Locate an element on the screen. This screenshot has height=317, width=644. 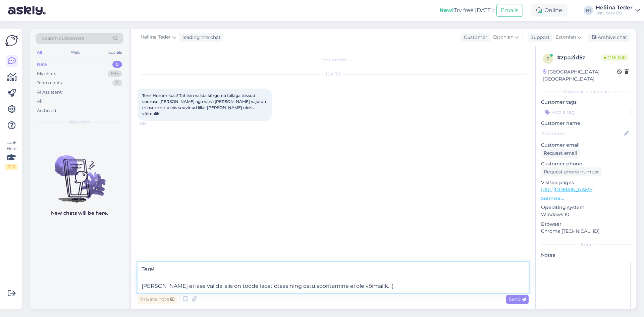
img: Askly Logo is located at coordinates (11, 41).